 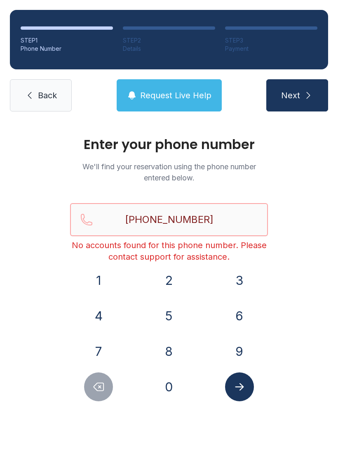 I want to click on button: 0, so click(x=169, y=386).